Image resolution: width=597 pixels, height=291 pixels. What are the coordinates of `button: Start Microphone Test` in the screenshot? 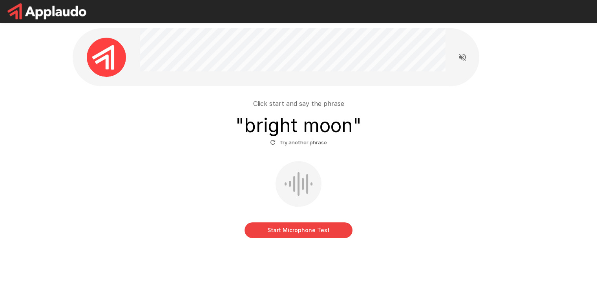 It's located at (299, 231).